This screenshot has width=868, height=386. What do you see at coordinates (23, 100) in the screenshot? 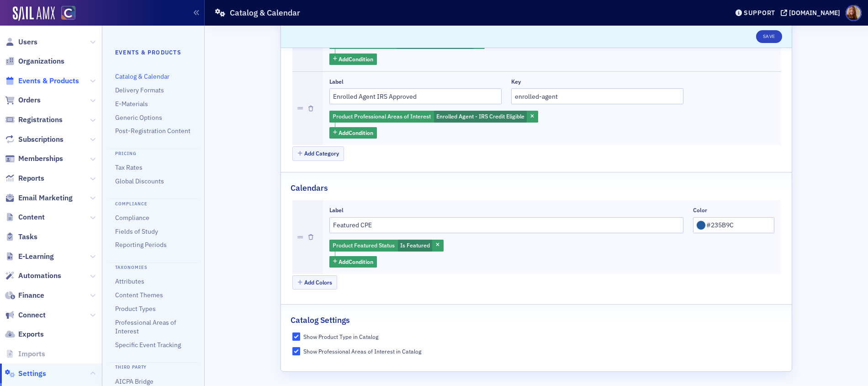
I see `a: Orders` at bounding box center [23, 100].